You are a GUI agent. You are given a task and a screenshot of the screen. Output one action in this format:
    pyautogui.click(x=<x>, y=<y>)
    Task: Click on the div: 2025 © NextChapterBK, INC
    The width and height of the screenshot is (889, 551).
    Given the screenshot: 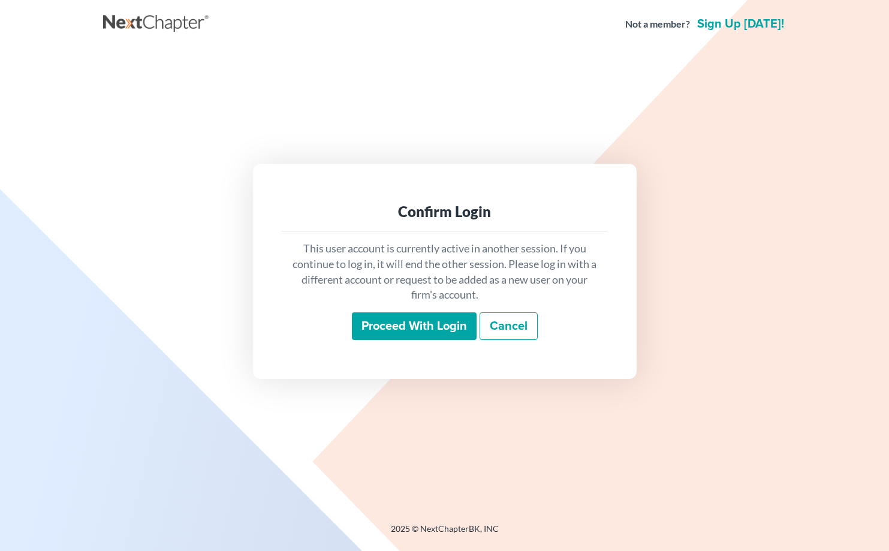 What is the action you would take?
    pyautogui.click(x=445, y=534)
    